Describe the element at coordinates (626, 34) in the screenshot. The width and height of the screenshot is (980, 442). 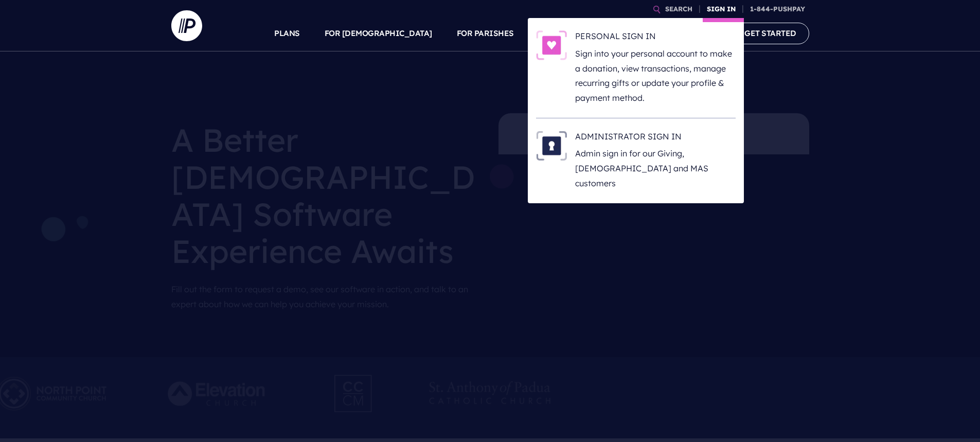
I see `a: EXPLORE` at that location.